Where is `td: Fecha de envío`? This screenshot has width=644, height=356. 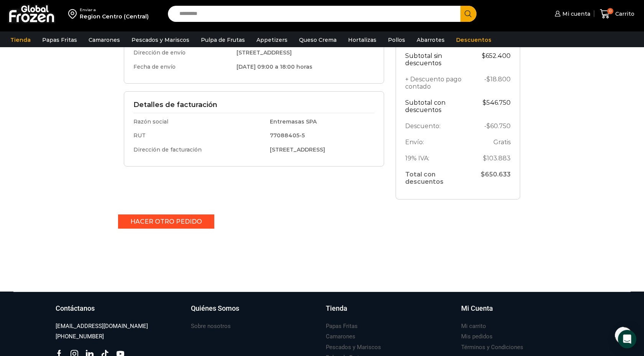
td: Fecha de envío is located at coordinates (183, 67).